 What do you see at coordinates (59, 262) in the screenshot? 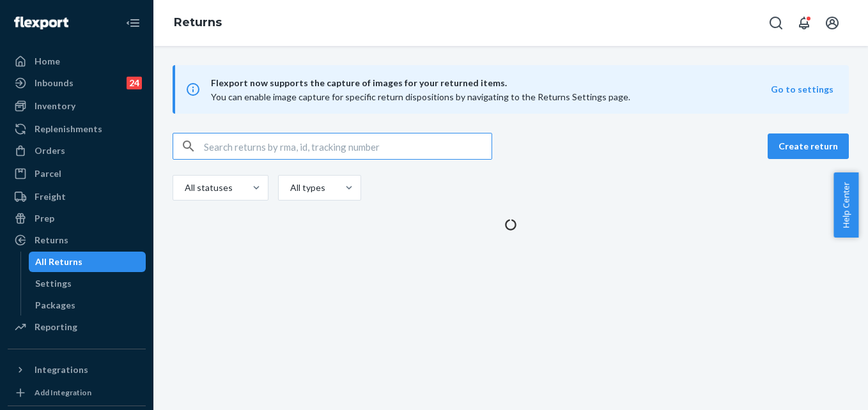
I see `div: All Returns` at bounding box center [59, 262].